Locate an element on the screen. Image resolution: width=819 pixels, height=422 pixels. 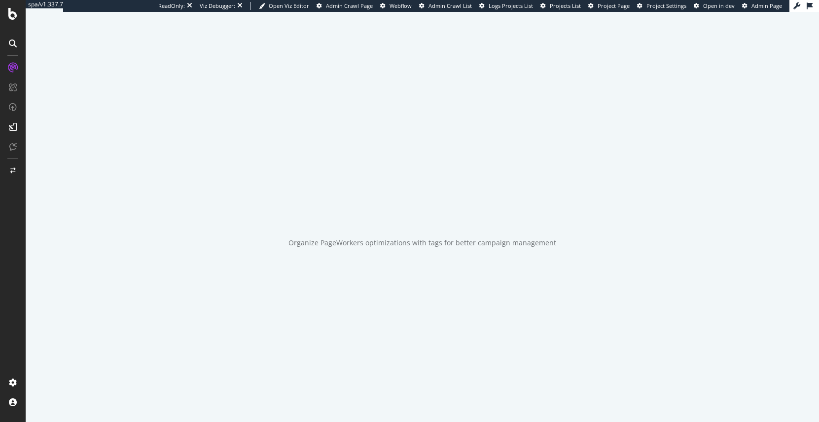
span: Webflow is located at coordinates (400, 5).